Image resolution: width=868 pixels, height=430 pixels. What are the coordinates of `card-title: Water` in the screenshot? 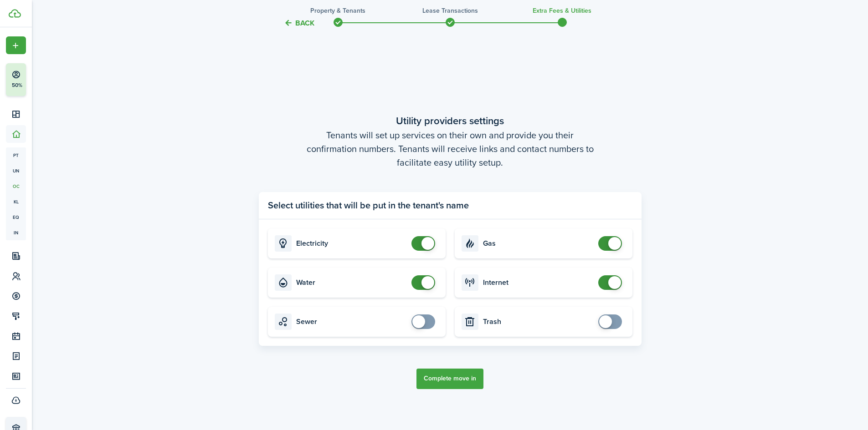 It's located at (351, 283).